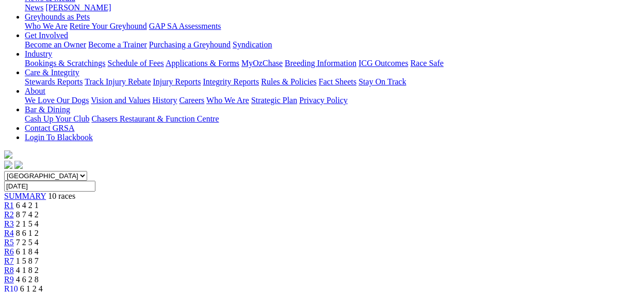 Image resolution: width=622 pixels, height=292 pixels. What do you see at coordinates (52, 72) in the screenshot?
I see `a: Care & Integrity` at bounding box center [52, 72].